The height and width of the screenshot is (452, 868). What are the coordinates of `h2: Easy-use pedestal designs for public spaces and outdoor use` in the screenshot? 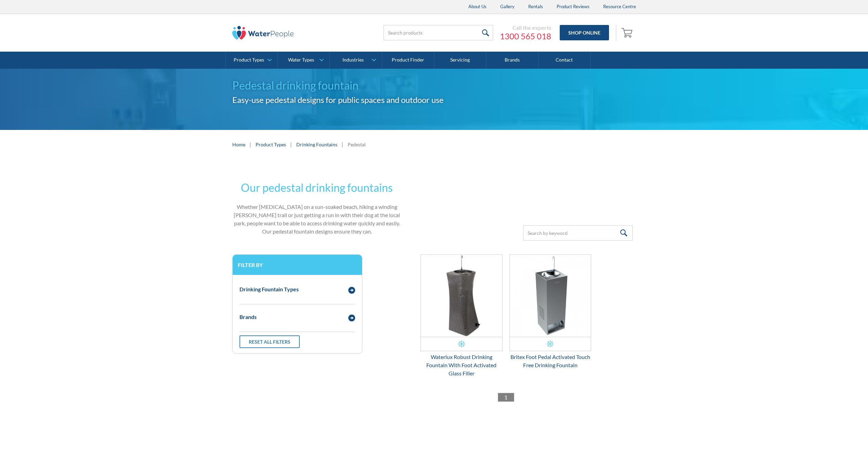 It's located at (350, 100).